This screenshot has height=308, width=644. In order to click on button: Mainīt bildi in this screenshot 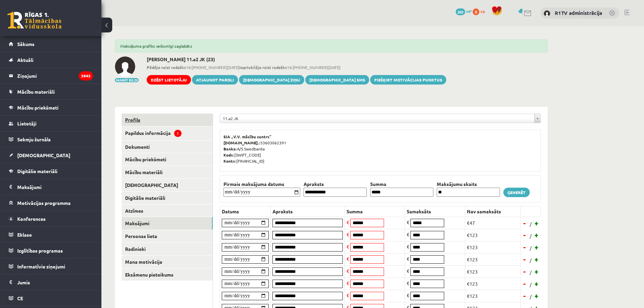, I will do `click(127, 80)`.